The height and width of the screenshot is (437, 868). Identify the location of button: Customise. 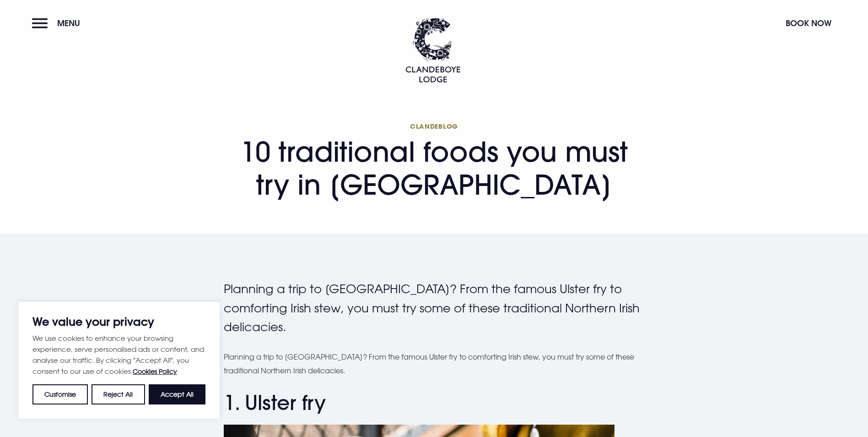
(60, 394).